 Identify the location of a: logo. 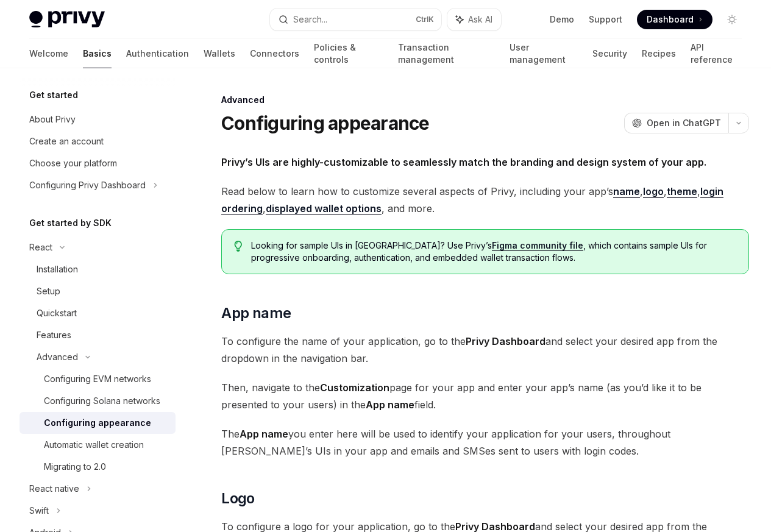
(653, 191).